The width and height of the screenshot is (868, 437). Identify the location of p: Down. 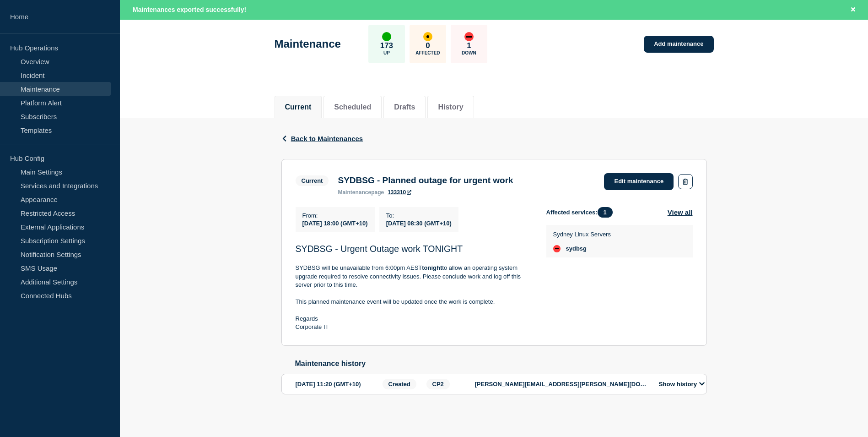
(469, 53).